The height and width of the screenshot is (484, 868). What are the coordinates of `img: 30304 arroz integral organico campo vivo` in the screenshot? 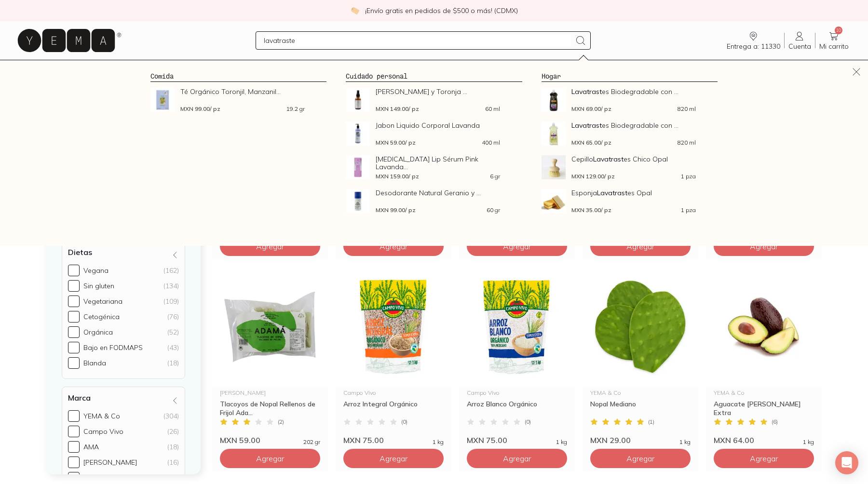 It's located at (393, 327).